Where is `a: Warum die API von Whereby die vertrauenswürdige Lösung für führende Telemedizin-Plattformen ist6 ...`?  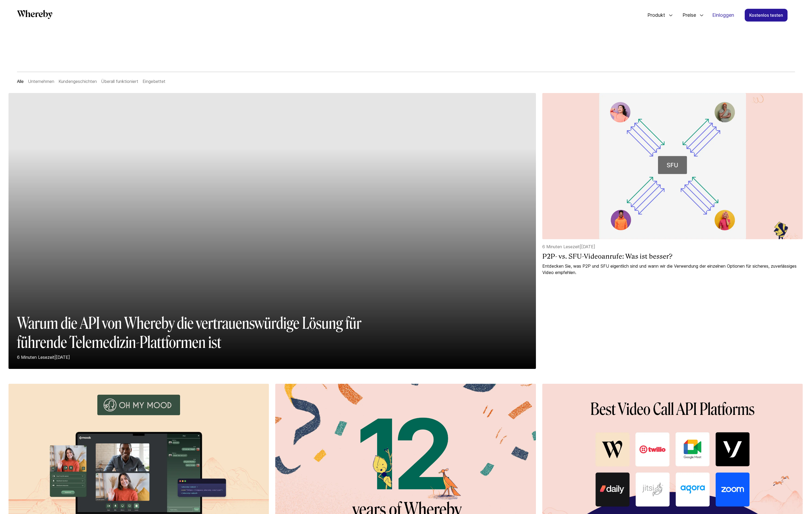
a: Warum die API von Whereby die vertrauenswürdige Lösung für führende Telemedizin-Plattformen ist6 ... is located at coordinates (272, 235).